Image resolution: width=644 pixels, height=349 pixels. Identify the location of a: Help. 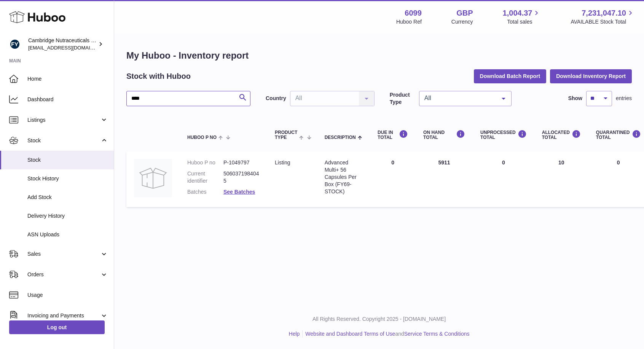
(294, 334).